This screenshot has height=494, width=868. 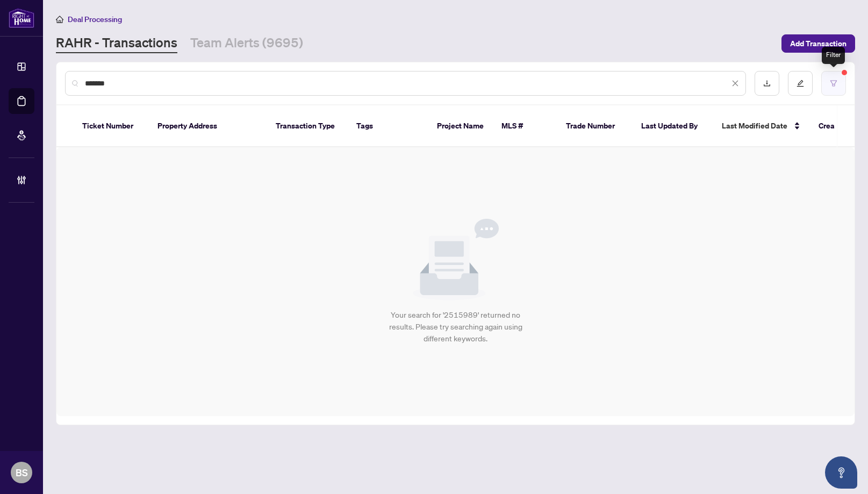 I want to click on span: Deal Processing, so click(x=94, y=20).